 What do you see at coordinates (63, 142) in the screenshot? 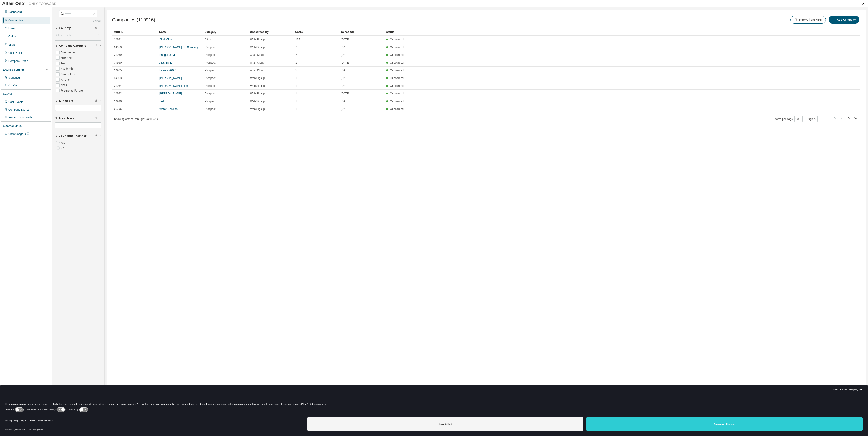
I see `label: Yes` at bounding box center [63, 142].